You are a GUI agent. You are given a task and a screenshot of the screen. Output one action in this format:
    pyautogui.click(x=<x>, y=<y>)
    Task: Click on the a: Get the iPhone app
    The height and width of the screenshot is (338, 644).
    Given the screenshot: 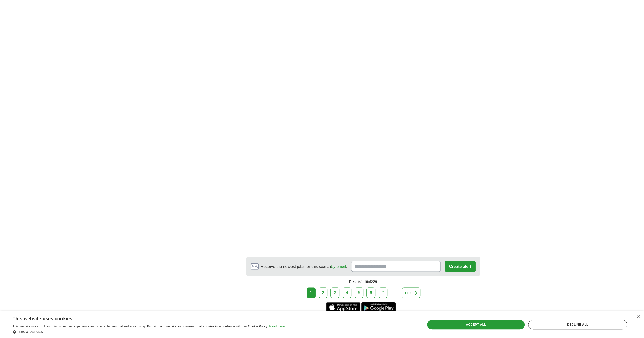 What is the action you would take?
    pyautogui.click(x=343, y=307)
    